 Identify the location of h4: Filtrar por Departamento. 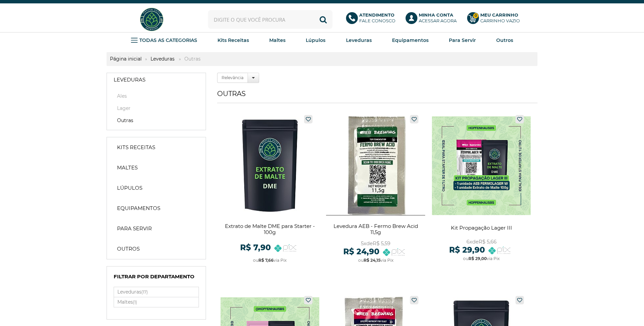
(156, 278).